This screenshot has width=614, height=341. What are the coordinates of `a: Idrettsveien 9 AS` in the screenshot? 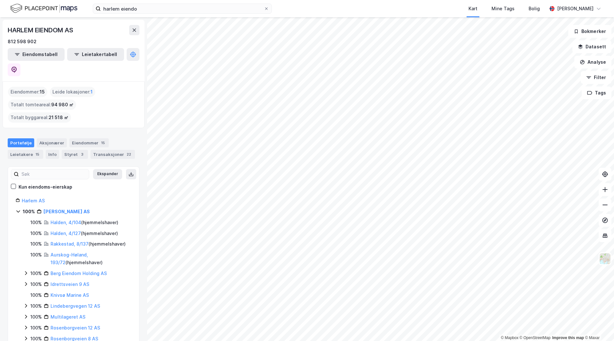 It's located at (70, 284).